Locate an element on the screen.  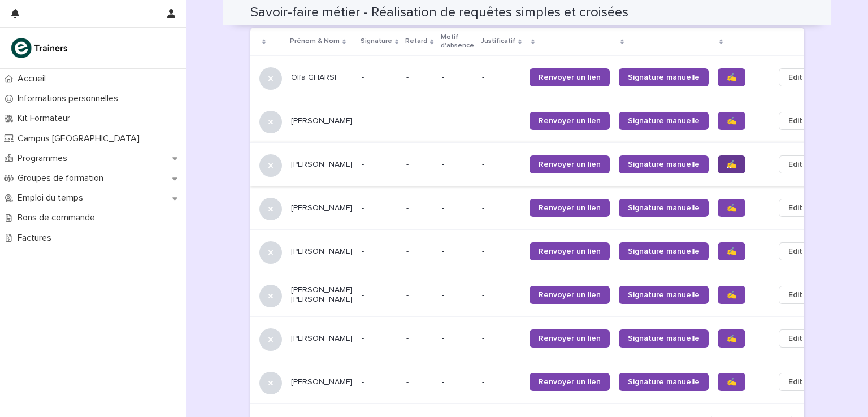
p: Justificatif is located at coordinates (498, 41).